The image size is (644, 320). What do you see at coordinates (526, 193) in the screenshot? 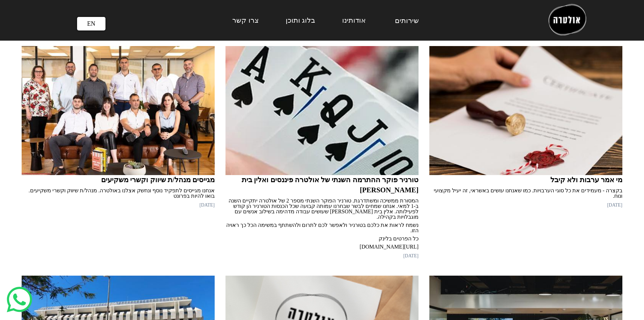
I see `p: בקצרה - מעמידים את כל סוגי הערבויות. כמו שאנחנו עושים באשראי, זה יעיל מקצועי ונוח.` at bounding box center [526, 193].